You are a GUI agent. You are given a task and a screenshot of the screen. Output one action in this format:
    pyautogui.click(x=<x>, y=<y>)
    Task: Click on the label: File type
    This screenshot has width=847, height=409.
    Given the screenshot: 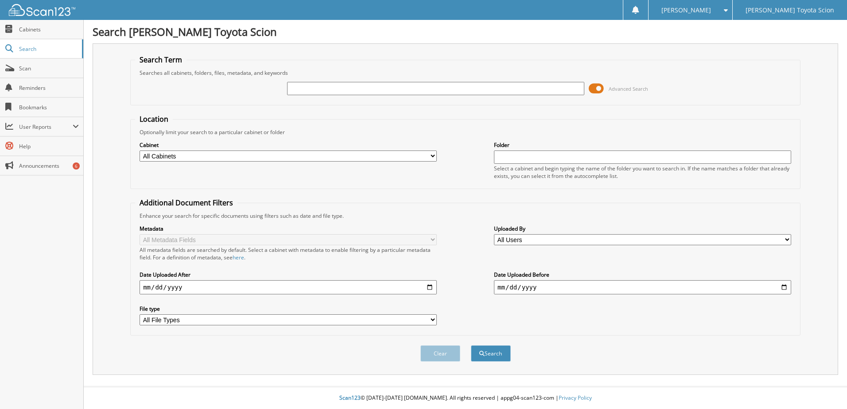 What is the action you would take?
    pyautogui.click(x=288, y=309)
    